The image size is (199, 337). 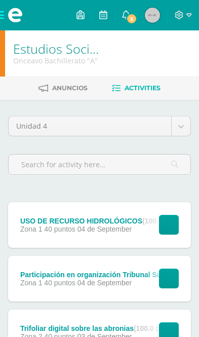 What do you see at coordinates (132, 19) in the screenshot?
I see `span: 5` at bounding box center [132, 19].